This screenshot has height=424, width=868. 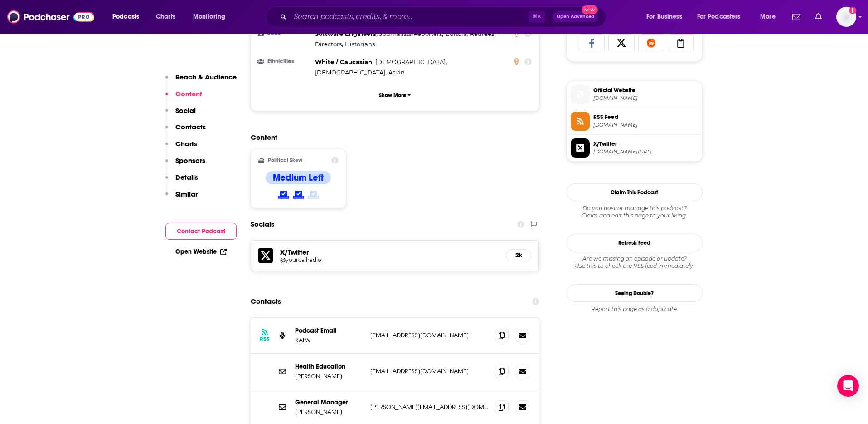 I want to click on p: Charts, so click(x=186, y=144).